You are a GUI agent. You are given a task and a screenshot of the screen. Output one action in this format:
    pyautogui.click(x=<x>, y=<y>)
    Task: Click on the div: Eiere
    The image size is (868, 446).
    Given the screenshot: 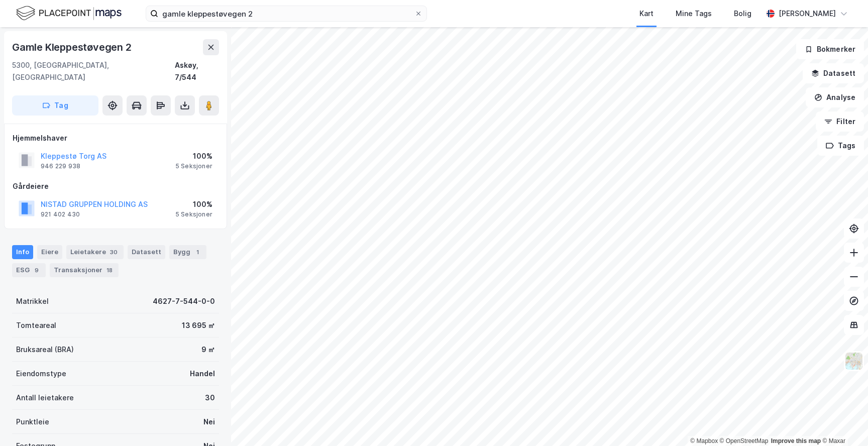 What is the action you would take?
    pyautogui.click(x=50, y=252)
    